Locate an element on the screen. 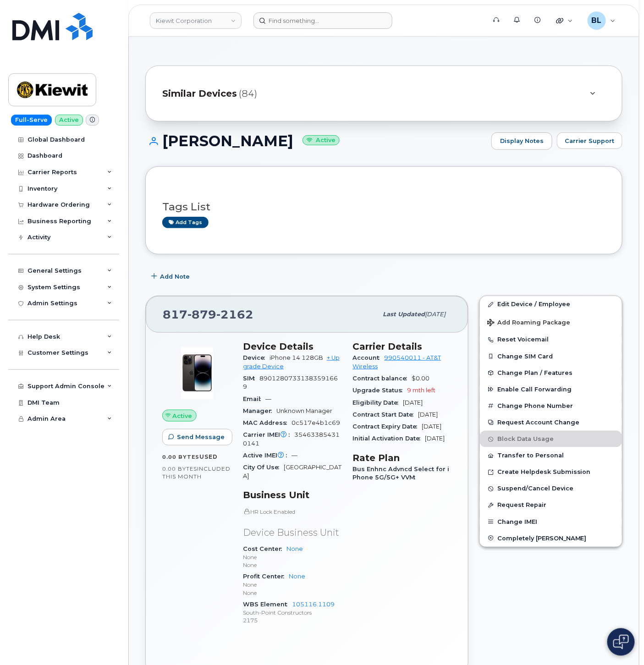 Image resolution: width=644 pixels, height=665 pixels. span: 354633854310141 is located at coordinates (291, 438).